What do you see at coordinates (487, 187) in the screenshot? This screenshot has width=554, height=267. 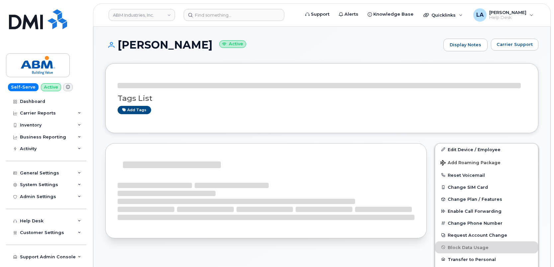 I see `button: Change SIM Card` at bounding box center [487, 187].